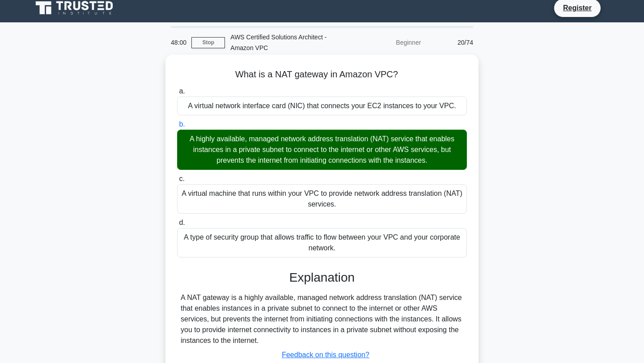 The width and height of the screenshot is (644, 363). I want to click on div: A highly available, managed network address translation (NAT) service that enables instances in a..., so click(322, 150).